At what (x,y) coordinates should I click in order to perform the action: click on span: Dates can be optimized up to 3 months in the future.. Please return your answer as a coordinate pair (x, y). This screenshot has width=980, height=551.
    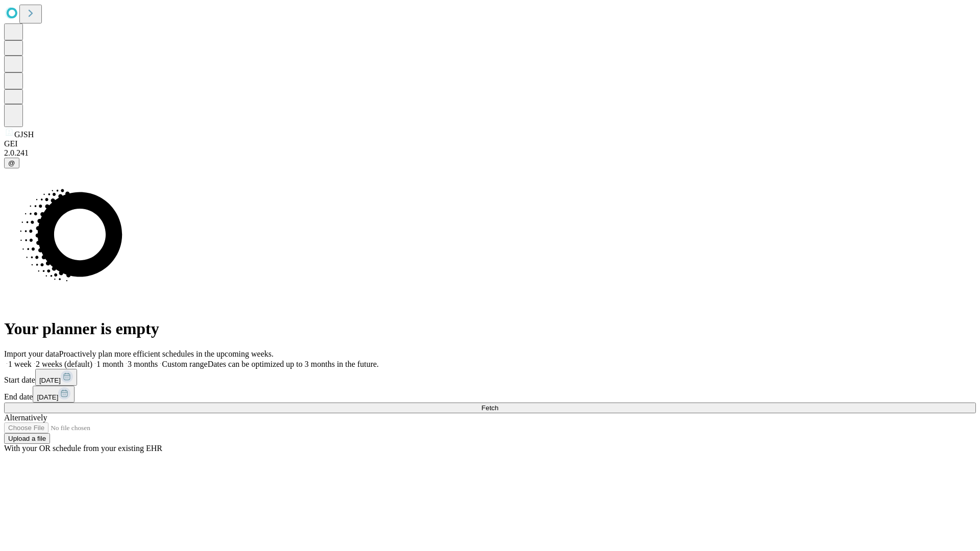
    Looking at the image, I should click on (293, 363).